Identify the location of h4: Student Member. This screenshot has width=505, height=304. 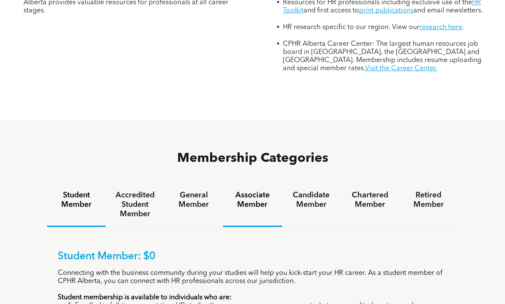
(76, 200).